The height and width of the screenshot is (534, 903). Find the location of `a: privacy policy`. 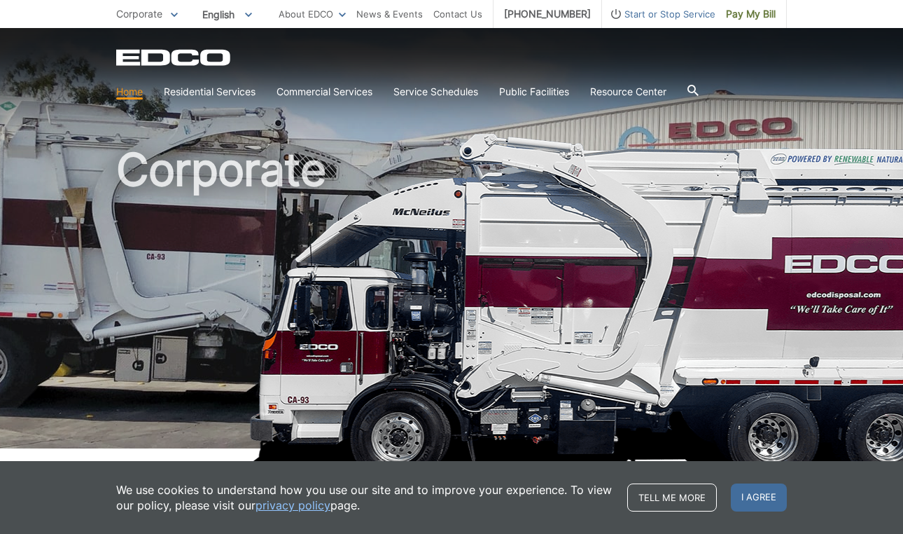

a: privacy policy is located at coordinates (293, 505).